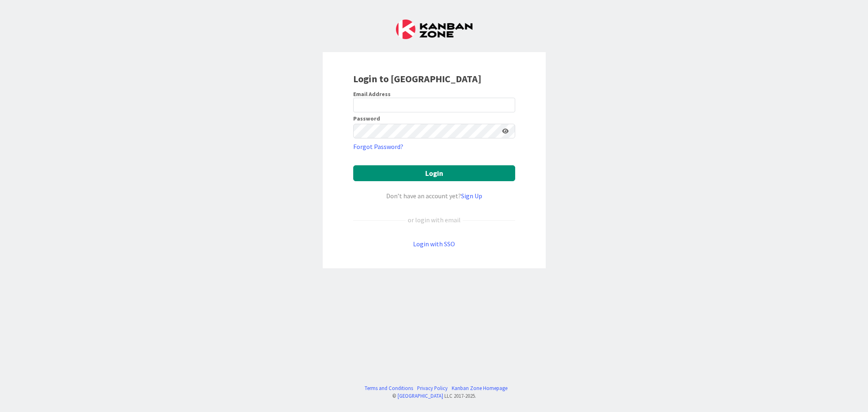 This screenshot has height=412, width=868. I want to click on div: or login with email, so click(434, 220).